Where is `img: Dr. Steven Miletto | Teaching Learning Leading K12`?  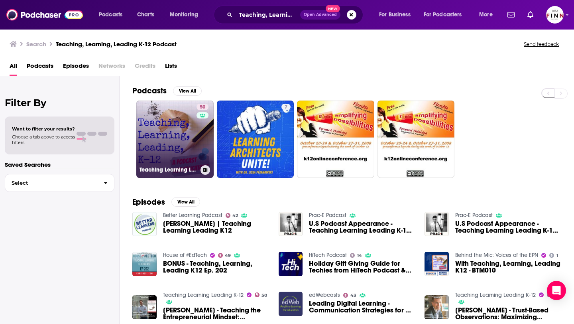 img: Dr. Steven Miletto | Teaching Learning Leading K12 is located at coordinates (144, 224).